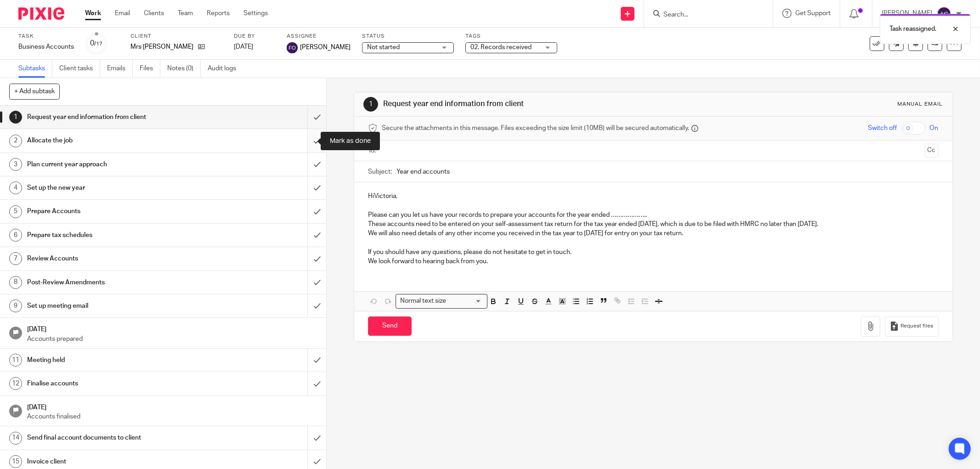  Describe the element at coordinates (36, 68) in the screenshot. I see `a: Subtasks` at that location.